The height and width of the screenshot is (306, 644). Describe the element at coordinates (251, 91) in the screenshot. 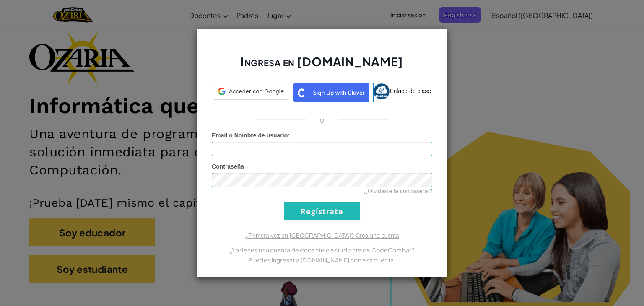

I see `div: Acceder con Google` at that location.